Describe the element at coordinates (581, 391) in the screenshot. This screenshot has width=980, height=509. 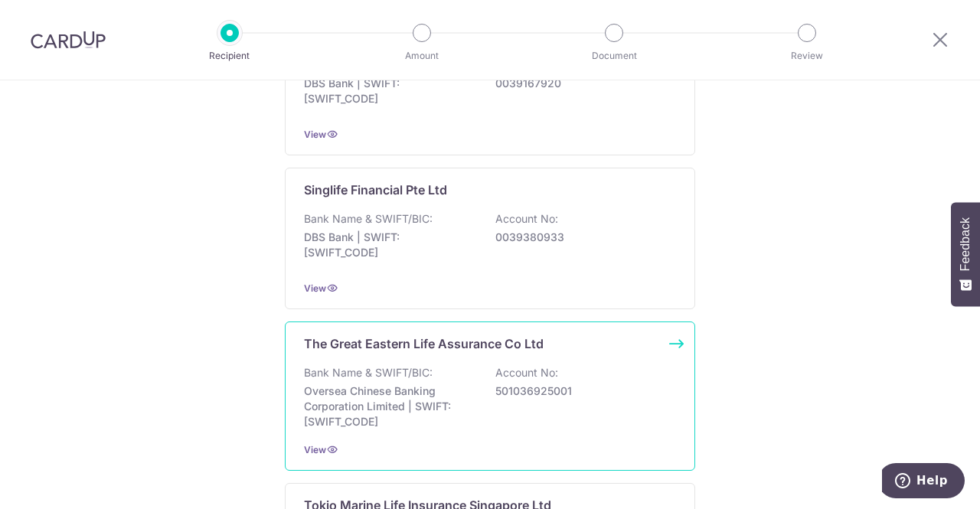
I see `p: 501036925001` at that location.